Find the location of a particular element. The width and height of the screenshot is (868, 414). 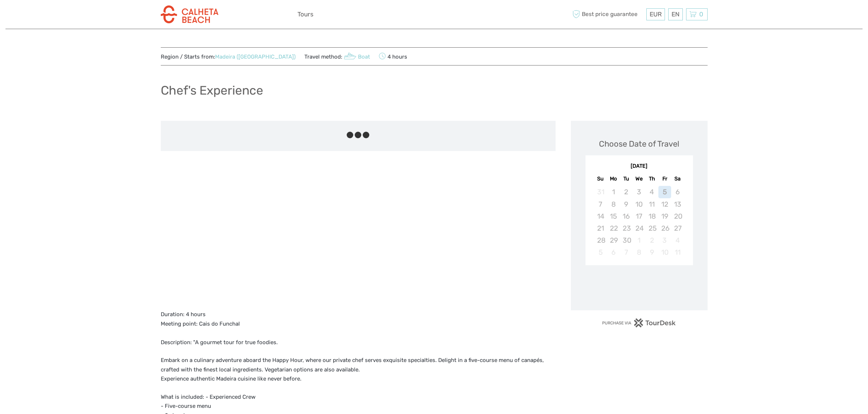

span: EUR is located at coordinates (655, 15).